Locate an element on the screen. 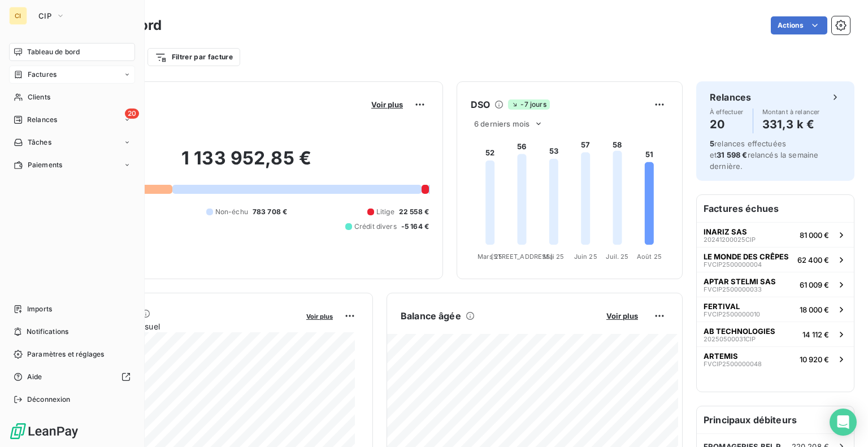  span: 20 is located at coordinates (131, 113).